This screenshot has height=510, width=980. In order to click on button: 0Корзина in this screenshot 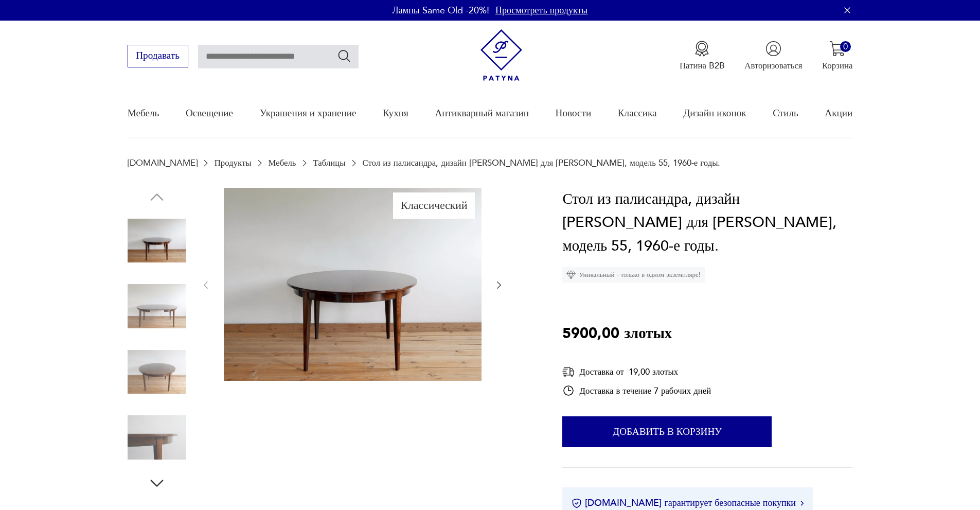, I will do `click(837, 56)`.